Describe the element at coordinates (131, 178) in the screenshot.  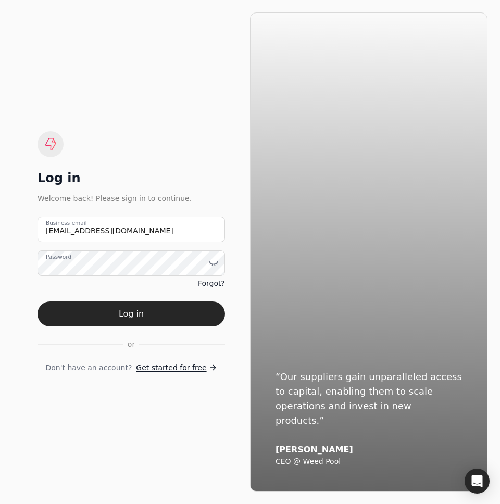
I see `div: Log in` at that location.